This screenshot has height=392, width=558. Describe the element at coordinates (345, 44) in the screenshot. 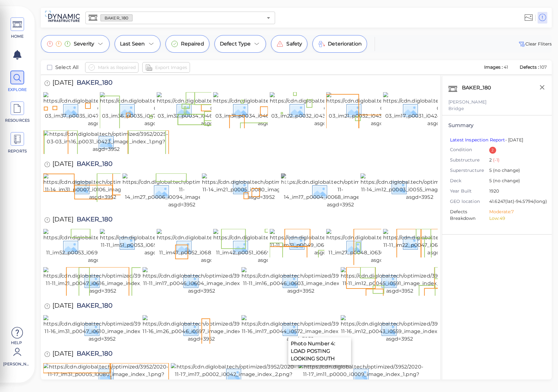

I see `span: Deterioration` at that location.